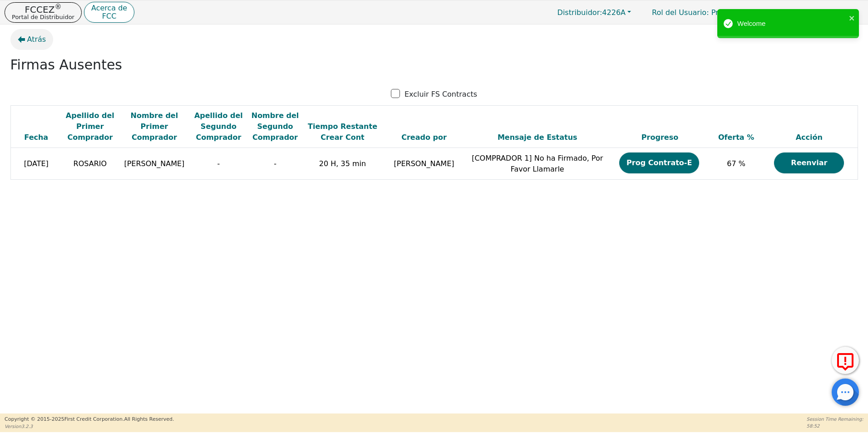  I want to click on p: Session Time Remaining:, so click(835, 419).